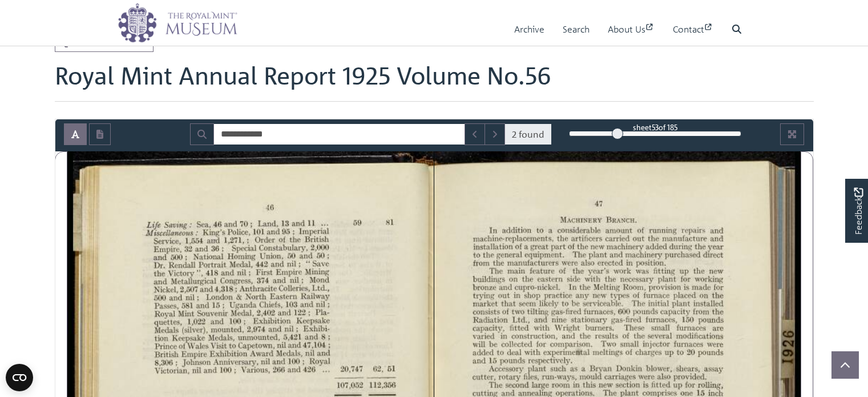  I want to click on span: be, so click(574, 302).